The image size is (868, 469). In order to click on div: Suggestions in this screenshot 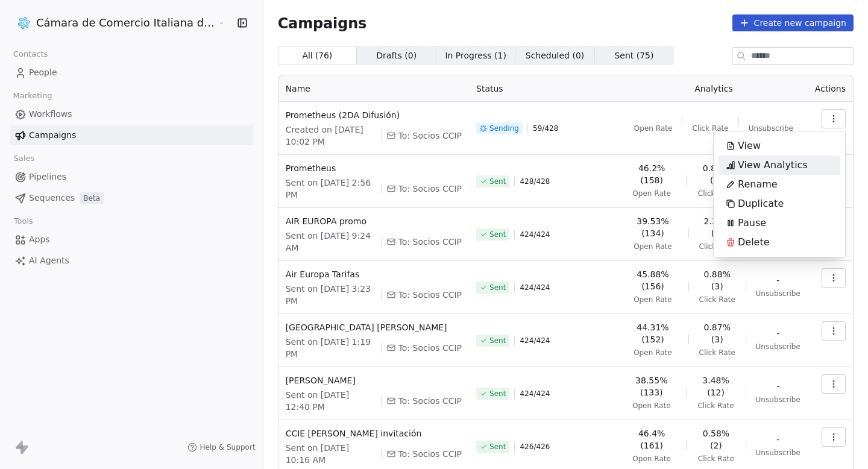, I will do `click(779, 194)`.